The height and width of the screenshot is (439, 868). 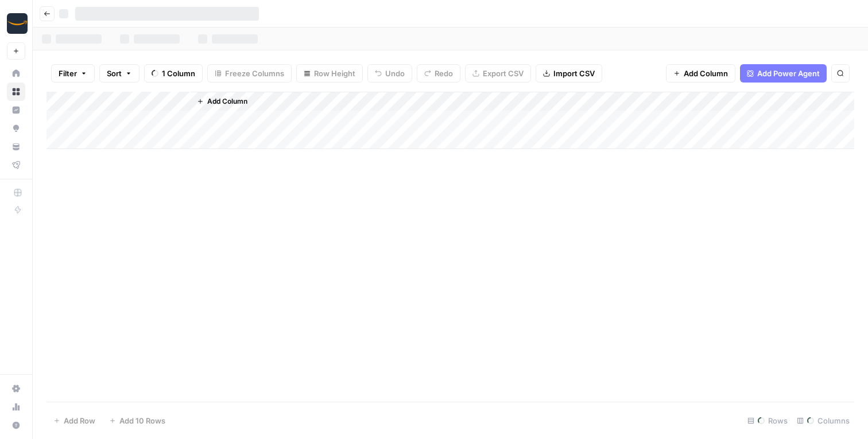 What do you see at coordinates (783, 74) in the screenshot?
I see `button: Add Power Agent` at bounding box center [783, 74].